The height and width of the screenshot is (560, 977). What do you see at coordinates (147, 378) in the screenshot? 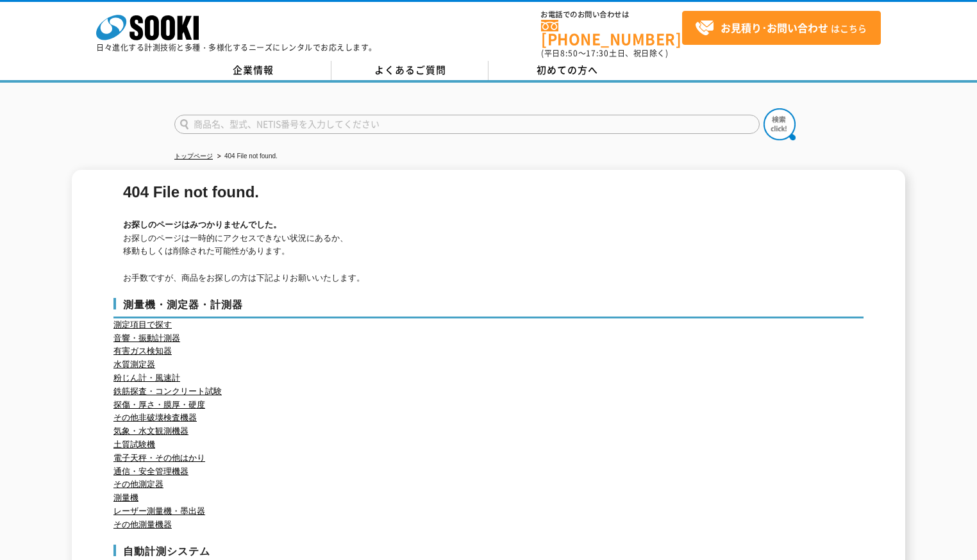
I see `a: 粉じん計・風速計` at bounding box center [147, 378].